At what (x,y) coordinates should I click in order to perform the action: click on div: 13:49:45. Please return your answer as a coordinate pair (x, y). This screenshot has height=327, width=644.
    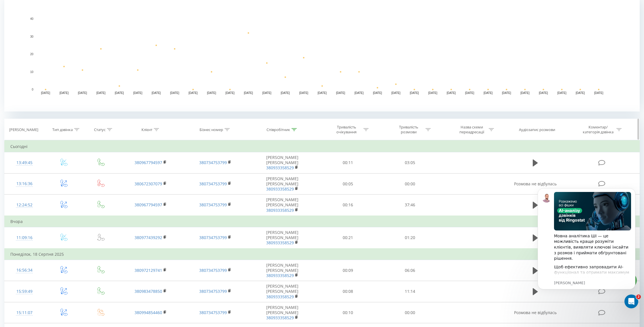
    Looking at the image, I should click on (25, 163).